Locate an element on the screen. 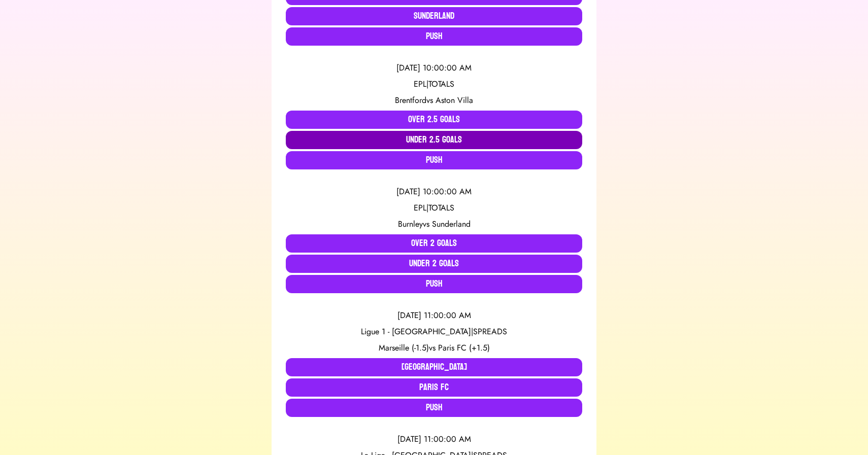  span: Burnley is located at coordinates (410, 224).